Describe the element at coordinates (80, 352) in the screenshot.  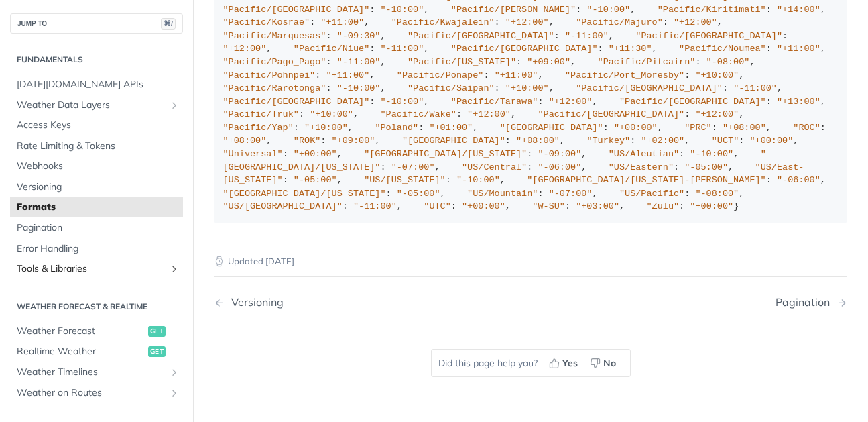
I see `span: Realtime Weather` at that location.